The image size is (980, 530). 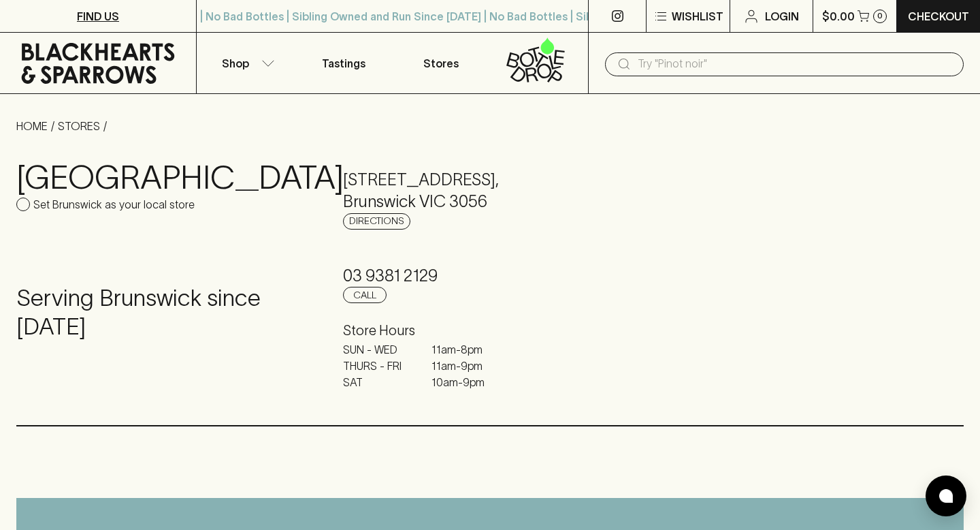 What do you see at coordinates (698, 16) in the screenshot?
I see `p: Wishlist` at bounding box center [698, 16].